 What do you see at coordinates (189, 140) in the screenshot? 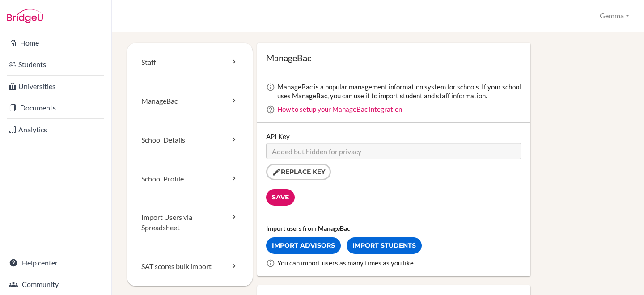
I see `a: School Details` at bounding box center [189, 140].